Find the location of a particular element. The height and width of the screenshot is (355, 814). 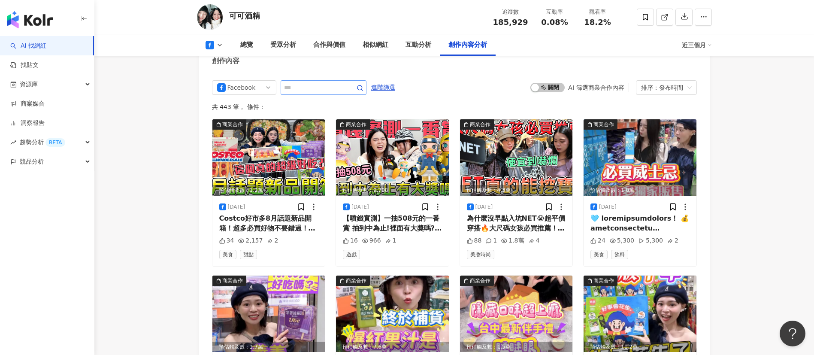

div: Facebook is located at coordinates (241, 88).